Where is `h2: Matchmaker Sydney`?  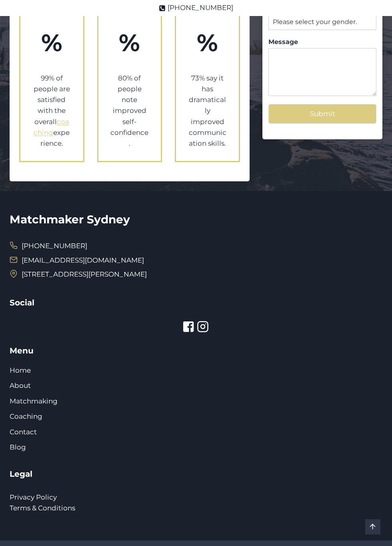 h2: Matchmaker Sydney is located at coordinates (196, 219).